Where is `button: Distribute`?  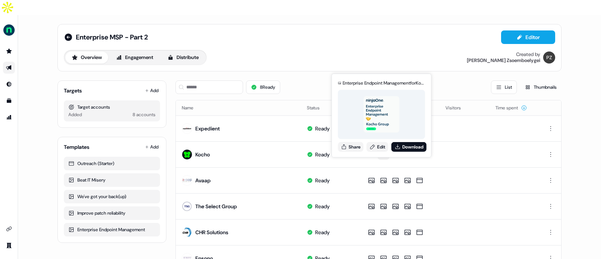
button: Distribute is located at coordinates (183, 57).